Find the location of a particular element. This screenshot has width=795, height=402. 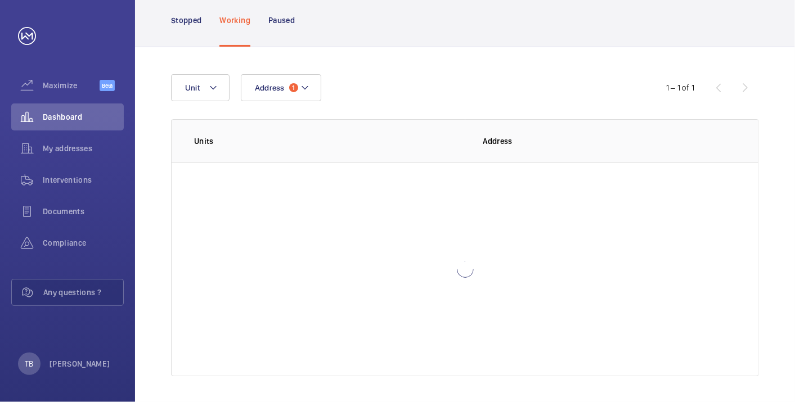

span: Maximize is located at coordinates (71, 86).